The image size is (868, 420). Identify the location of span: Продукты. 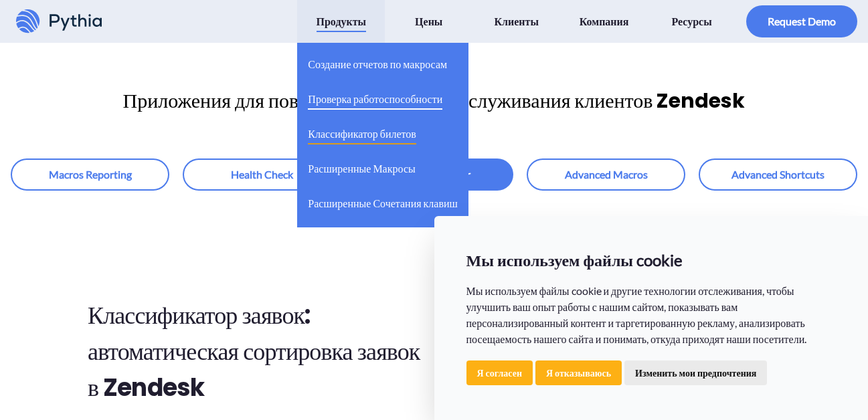
(341, 21).